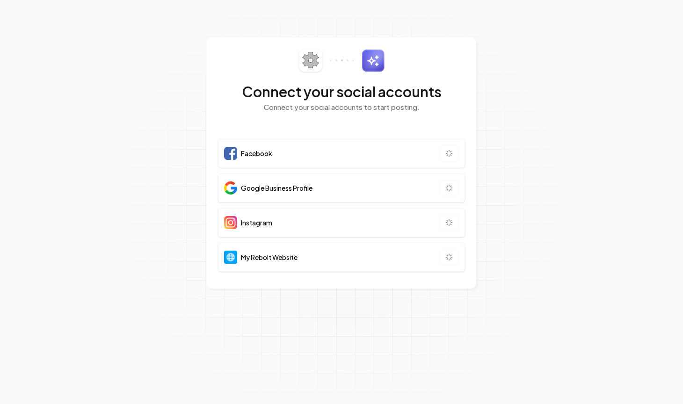 This screenshot has width=683, height=404. Describe the element at coordinates (373, 60) in the screenshot. I see `img: sparkles.svg` at that location.